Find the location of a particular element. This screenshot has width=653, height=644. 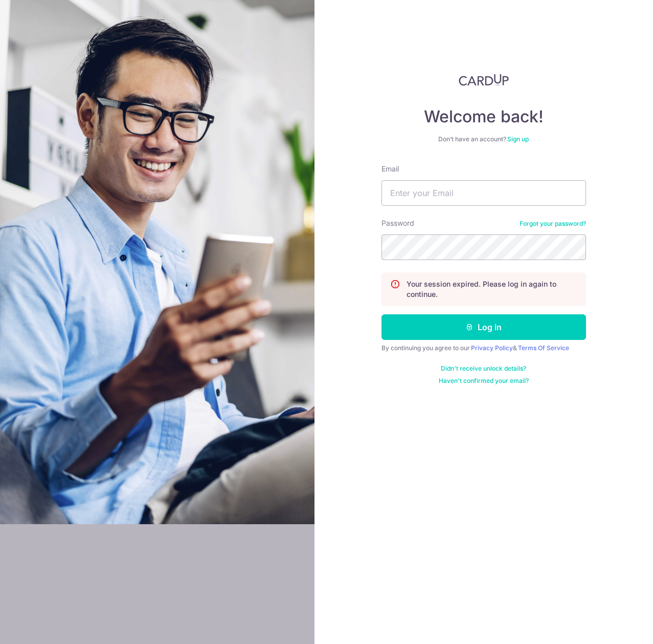

h4: Welcome back! is located at coordinates (483, 117).